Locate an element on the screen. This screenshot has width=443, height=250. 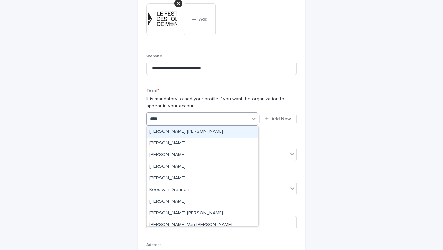
div: Saulo Olmedo Evans is located at coordinates (202, 201).